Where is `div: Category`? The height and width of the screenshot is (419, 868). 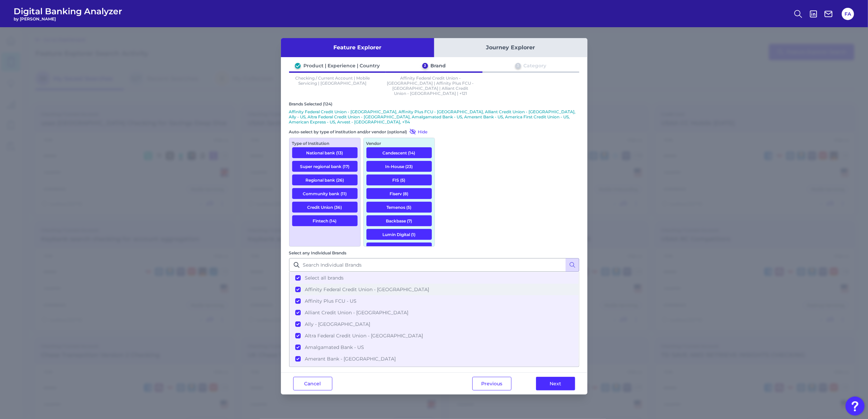
div: Category is located at coordinates (535, 66).